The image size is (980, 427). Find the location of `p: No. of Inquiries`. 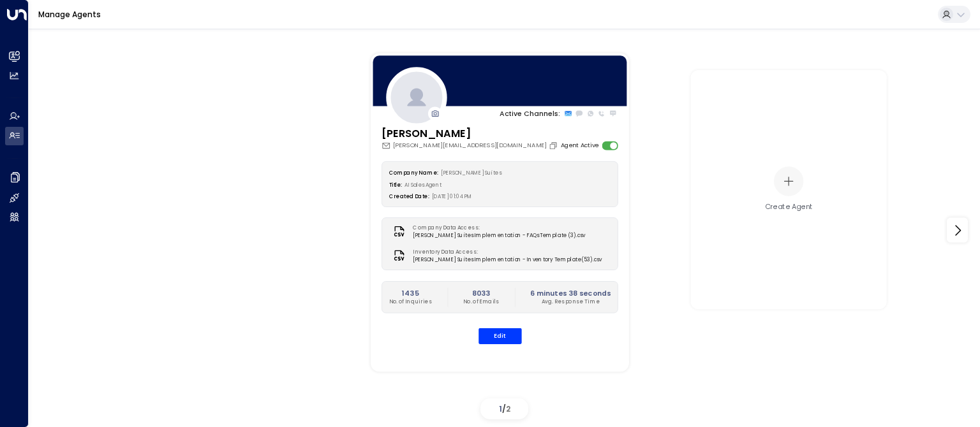

p: No. of Inquiries is located at coordinates (410, 302).